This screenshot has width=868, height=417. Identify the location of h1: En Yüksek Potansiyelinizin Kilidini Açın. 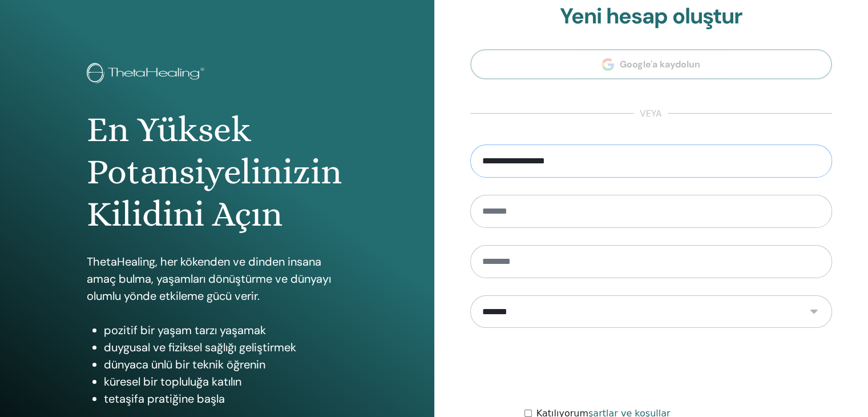
(217, 172).